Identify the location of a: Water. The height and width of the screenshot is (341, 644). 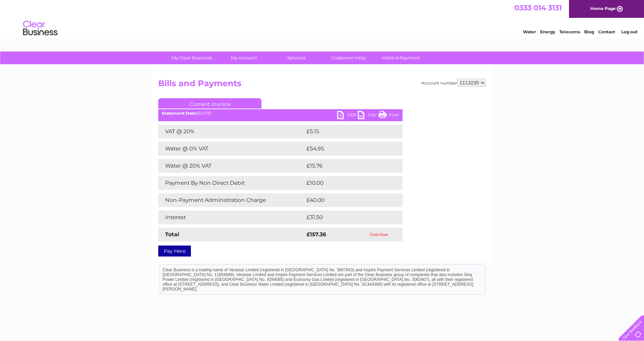
(530, 31).